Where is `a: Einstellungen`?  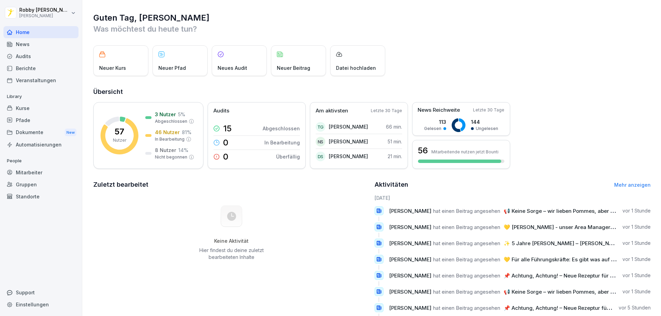 a: Einstellungen is located at coordinates (41, 305).